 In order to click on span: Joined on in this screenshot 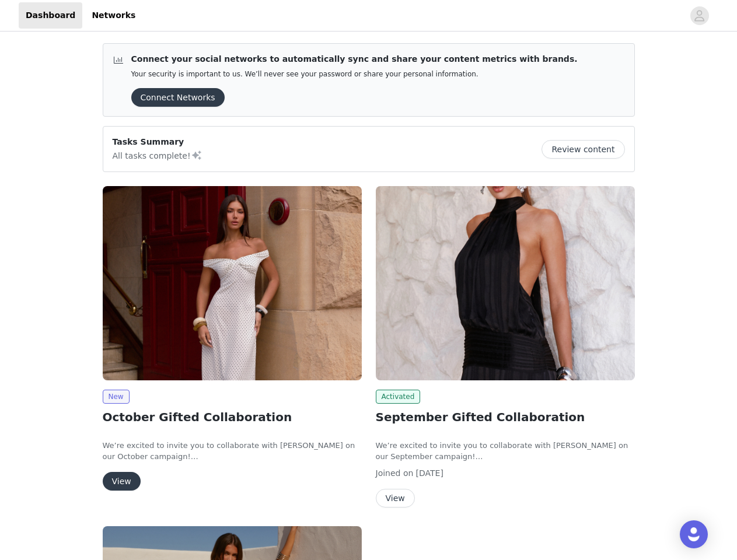, I will do `click(394, 473)`.